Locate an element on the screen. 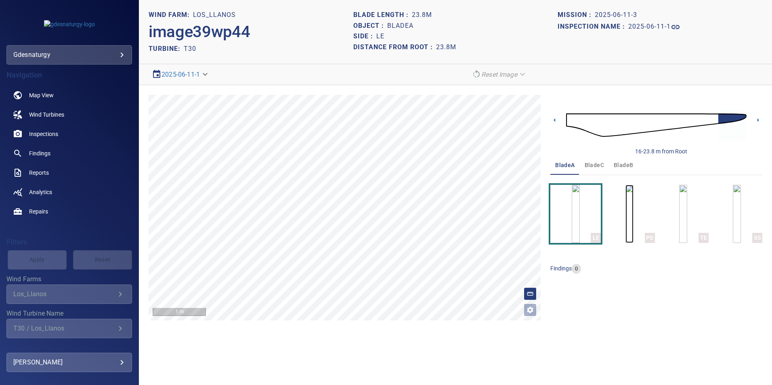  img: gdesnaturgy-logo is located at coordinates (69, 24).